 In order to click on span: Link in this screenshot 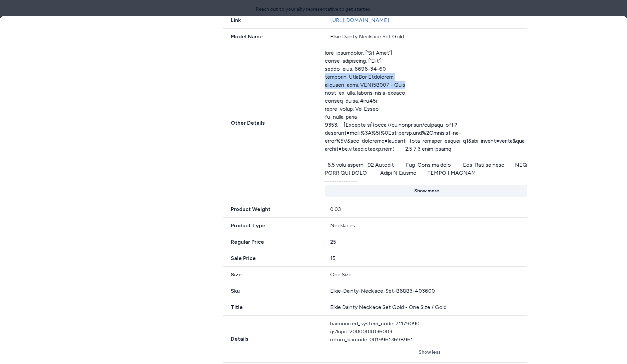, I will do `click(272, 20)`.